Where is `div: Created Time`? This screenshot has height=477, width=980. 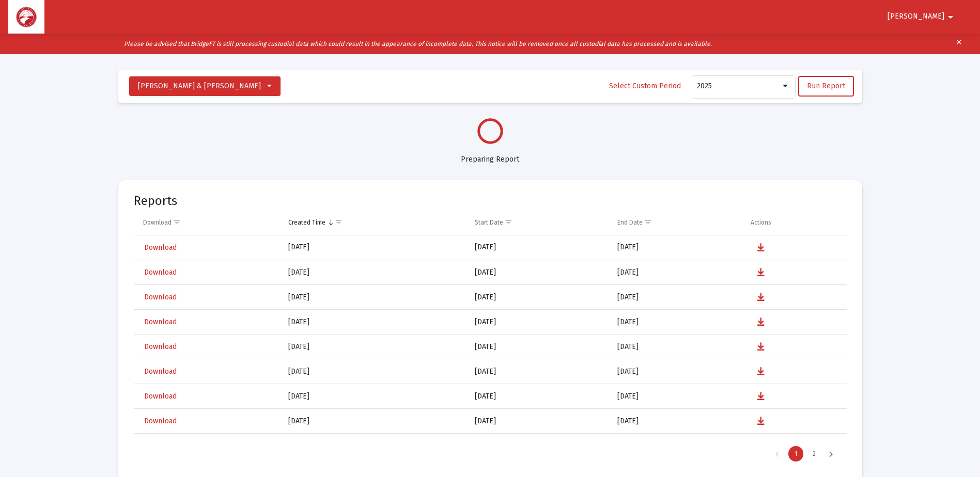
div: Created Time is located at coordinates (307, 222).